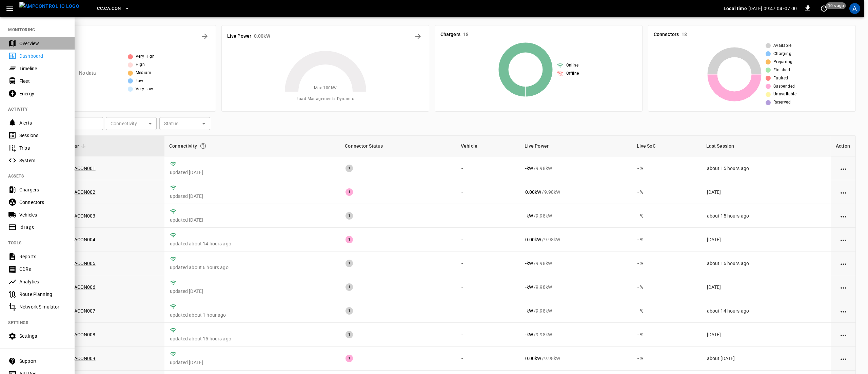 The image size is (868, 374). What do you see at coordinates (43, 361) in the screenshot?
I see `div: Support` at bounding box center [43, 361].